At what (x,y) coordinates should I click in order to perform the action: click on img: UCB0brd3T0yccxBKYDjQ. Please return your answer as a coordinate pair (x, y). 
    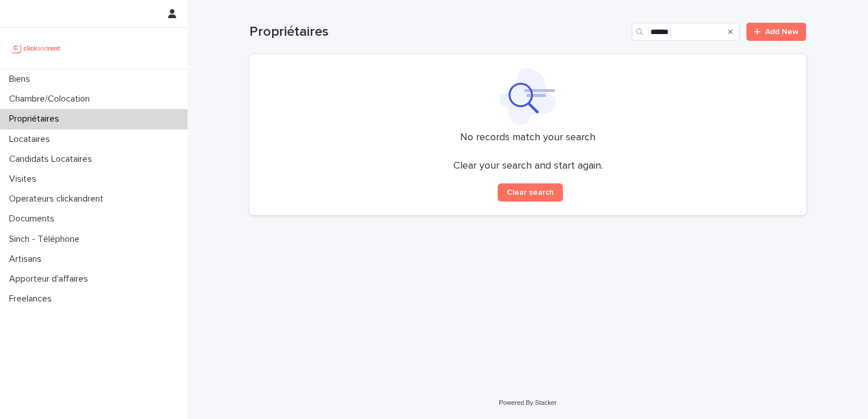
    Looking at the image, I should click on (36, 48).